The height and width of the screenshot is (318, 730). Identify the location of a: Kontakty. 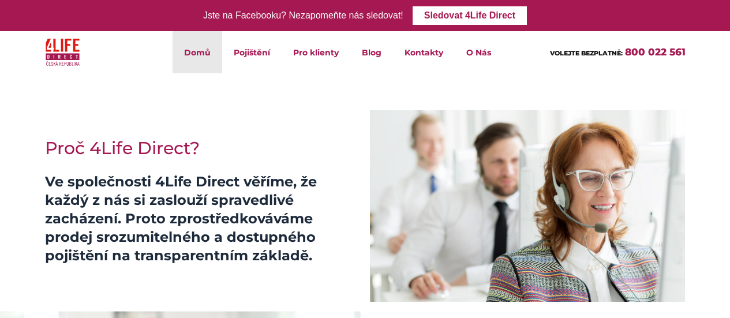
(423, 52).